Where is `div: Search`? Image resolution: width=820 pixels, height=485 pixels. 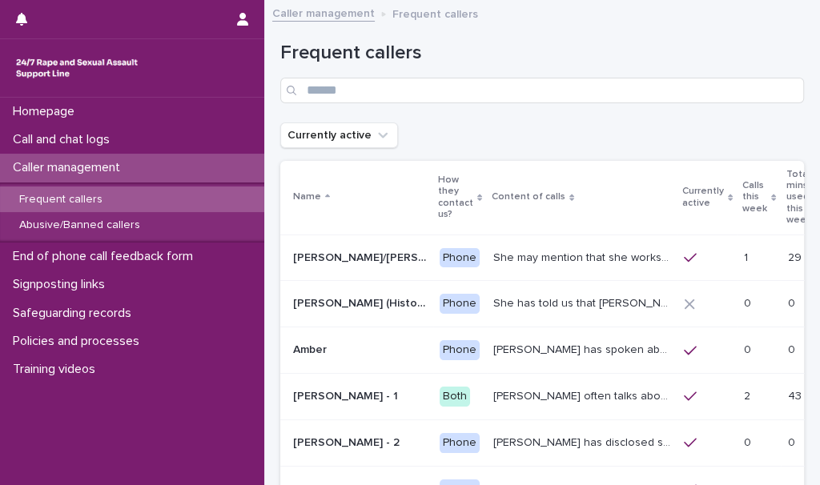 div: Search is located at coordinates (542, 90).